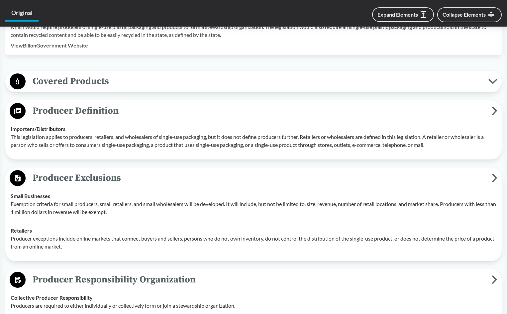  Describe the element at coordinates (21, 230) in the screenshot. I see `strong: Retailers` at that location.